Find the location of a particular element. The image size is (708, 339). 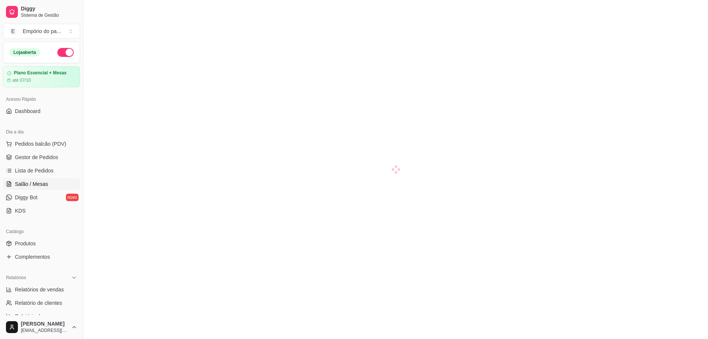

span: KDS is located at coordinates (20, 211).